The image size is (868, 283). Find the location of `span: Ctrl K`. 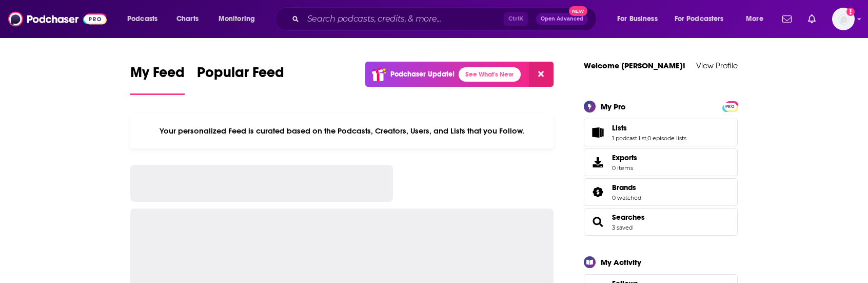

span: Ctrl K is located at coordinates (516, 19).